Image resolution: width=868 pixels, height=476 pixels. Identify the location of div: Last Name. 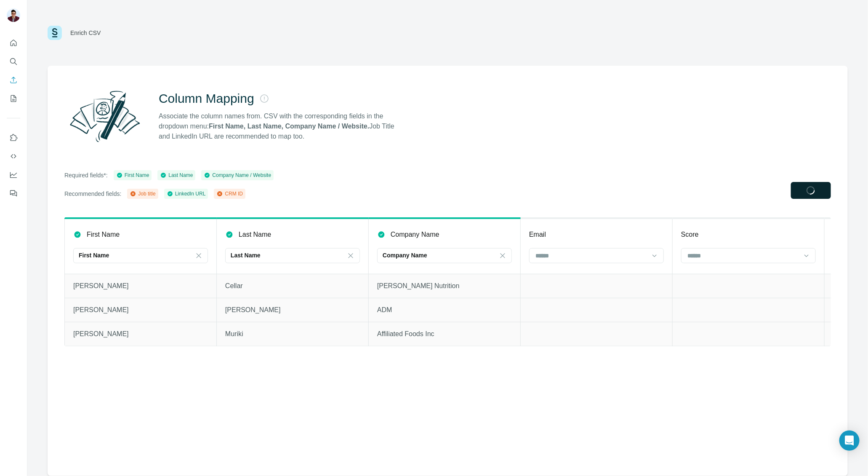
(176, 175).